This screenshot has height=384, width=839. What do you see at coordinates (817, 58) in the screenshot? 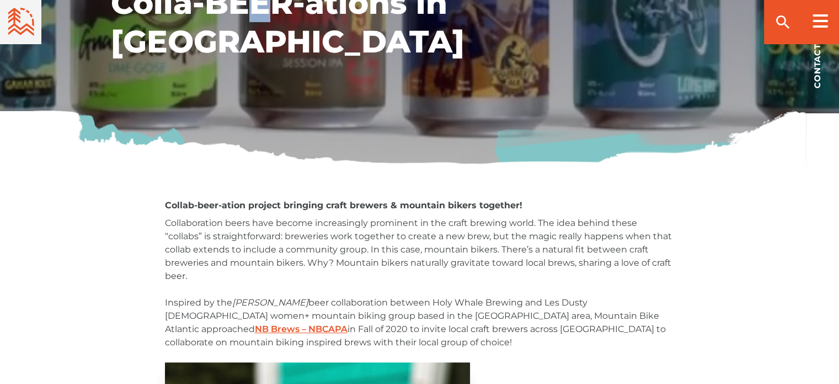
I see `span: Contact us` at bounding box center [817, 58].